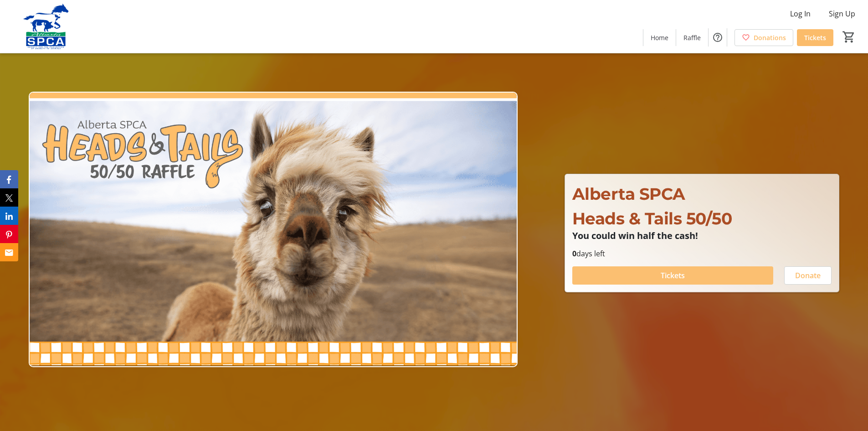  Describe the element at coordinates (842, 13) in the screenshot. I see `button: Sign Up` at that location.